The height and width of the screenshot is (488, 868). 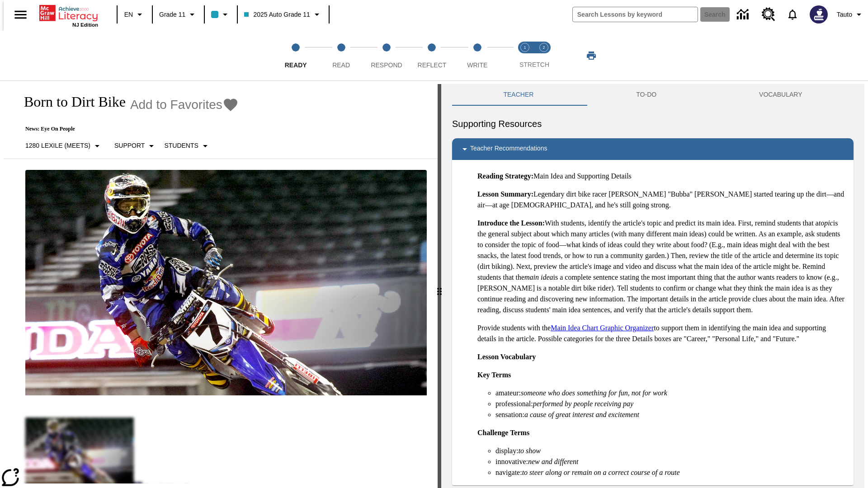 What do you see at coordinates (341, 65) in the screenshot?
I see `span: Read` at bounding box center [341, 65].